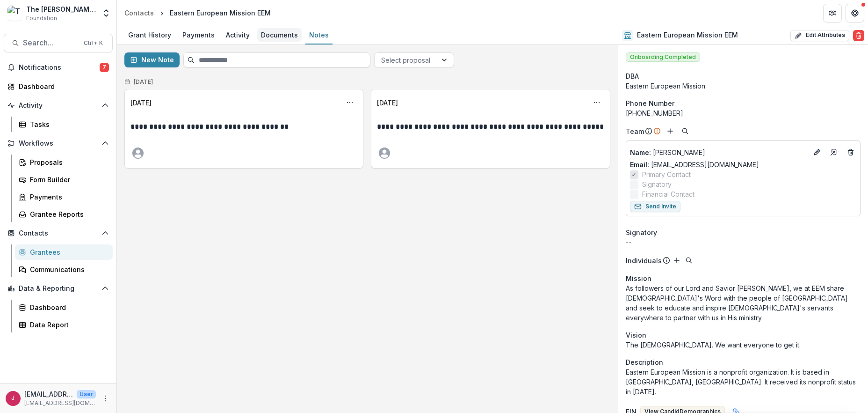 Image resolution: width=868 pixels, height=413 pixels. Describe the element at coordinates (640, 152) in the screenshot. I see `span: Name :` at that location.